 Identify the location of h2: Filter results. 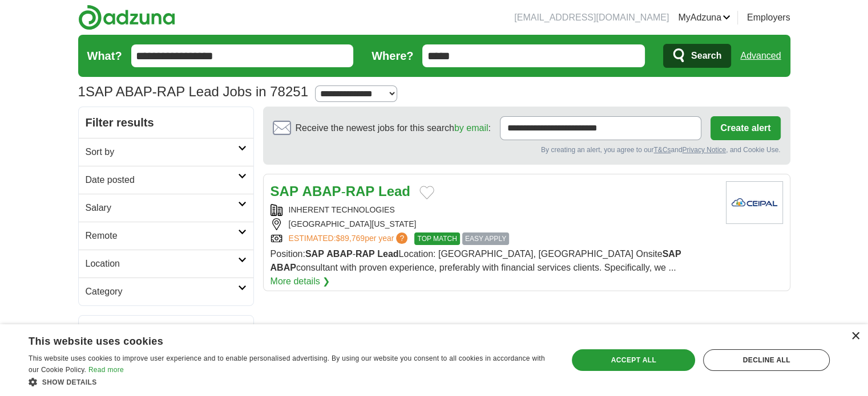
(166, 123).